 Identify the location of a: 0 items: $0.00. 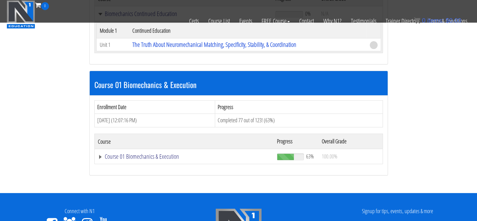
(438, 20).